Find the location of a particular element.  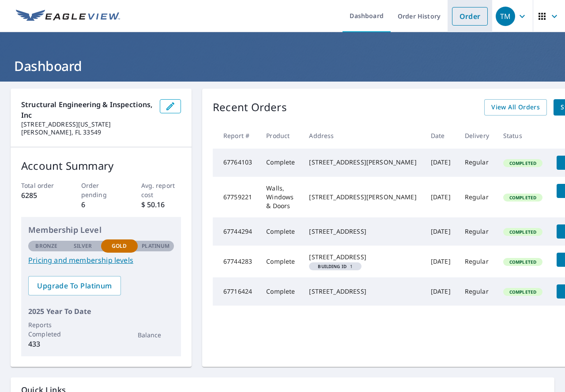

a: Order is located at coordinates (470, 16).